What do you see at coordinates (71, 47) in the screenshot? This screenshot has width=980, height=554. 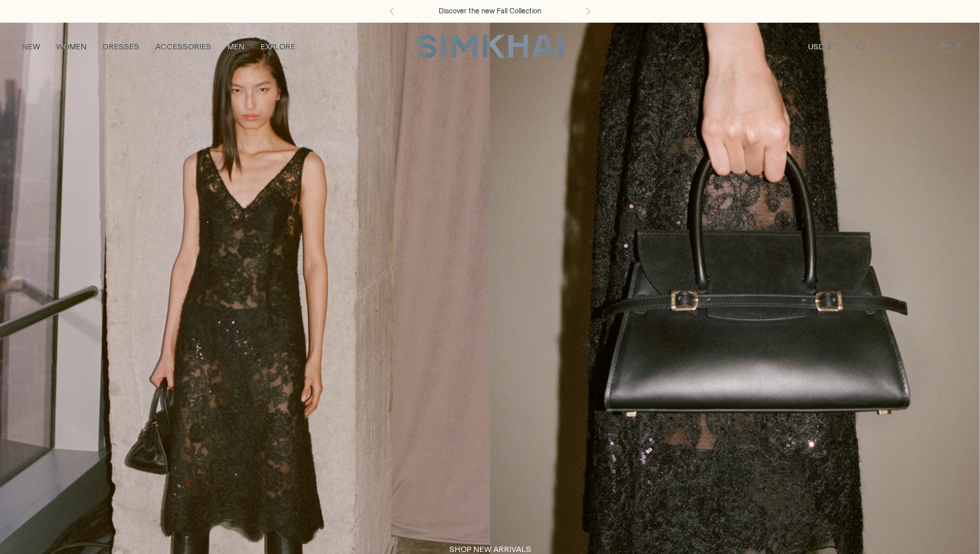 I see `a: WOMEN` at bounding box center [71, 47].